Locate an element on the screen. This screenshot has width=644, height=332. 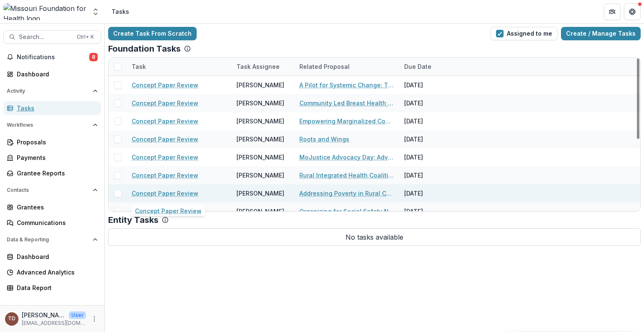
a: Communications is located at coordinates (52, 223).